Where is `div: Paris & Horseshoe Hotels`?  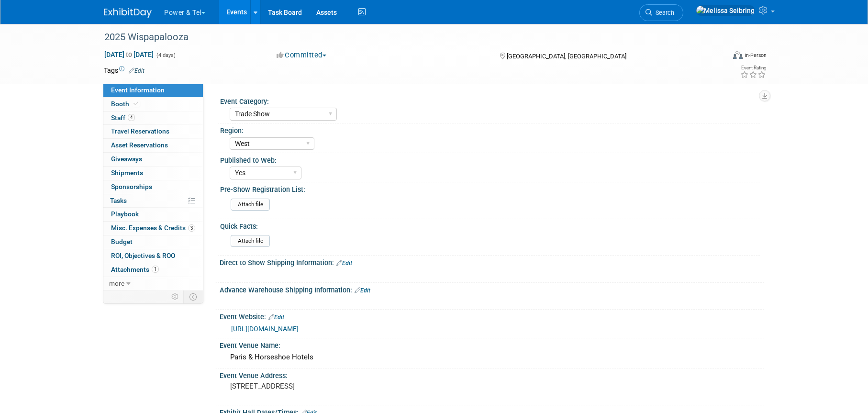
div: Paris & Horseshoe Hotels is located at coordinates (492, 357).